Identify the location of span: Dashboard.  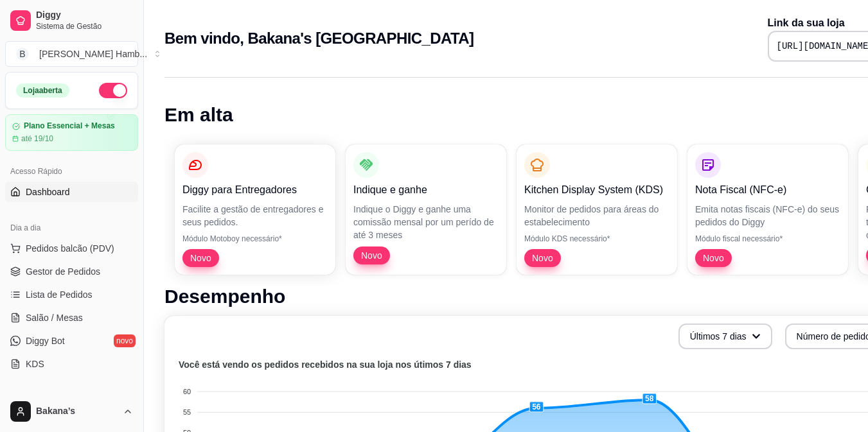
(48, 192).